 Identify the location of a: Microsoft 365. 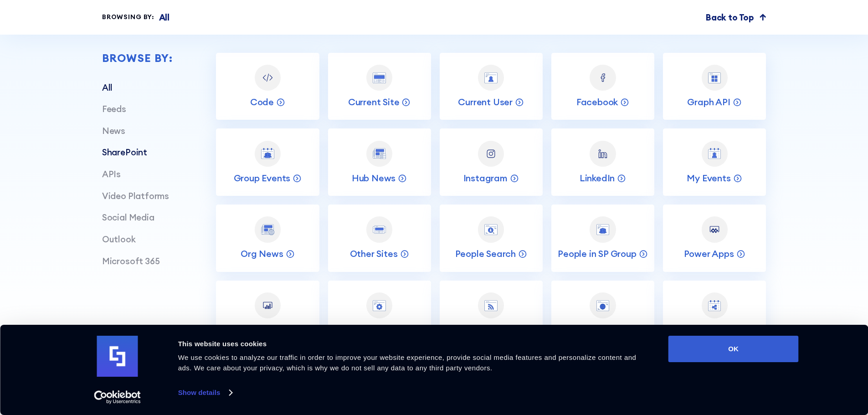
(131, 261).